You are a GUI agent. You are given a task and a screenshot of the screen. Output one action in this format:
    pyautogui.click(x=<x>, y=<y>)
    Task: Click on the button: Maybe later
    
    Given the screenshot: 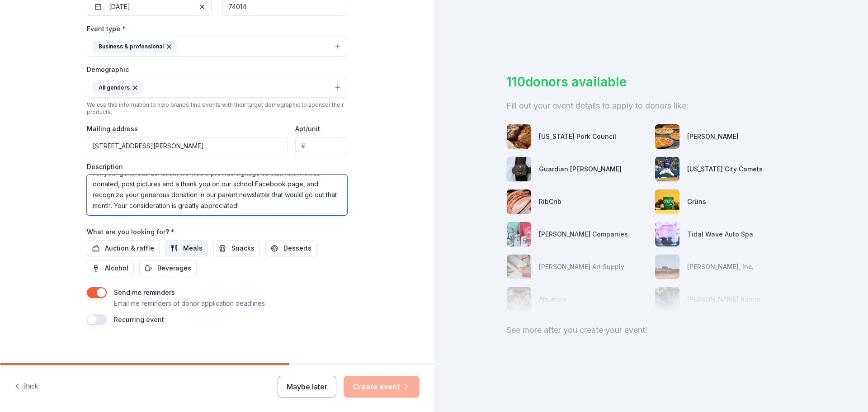 What is the action you would take?
    pyautogui.click(x=307, y=387)
    